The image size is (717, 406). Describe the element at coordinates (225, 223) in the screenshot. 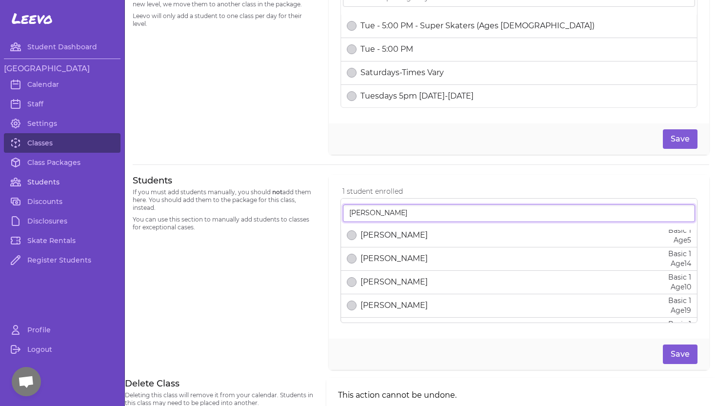

I see `p: You can use this section to manually add students to classes for exceptional cases.` at that location.